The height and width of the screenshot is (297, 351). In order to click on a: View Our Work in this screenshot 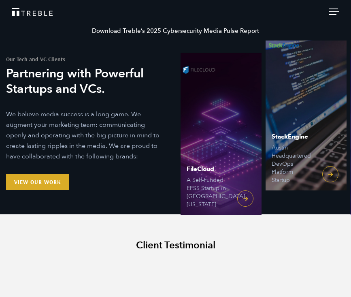, I will do `click(38, 182)`.